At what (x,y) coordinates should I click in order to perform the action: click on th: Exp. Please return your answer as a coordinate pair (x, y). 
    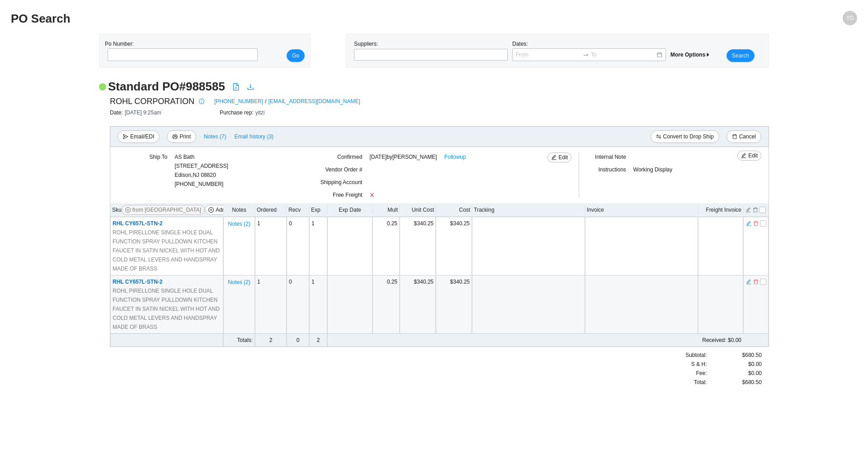
    Looking at the image, I should click on (318, 210).